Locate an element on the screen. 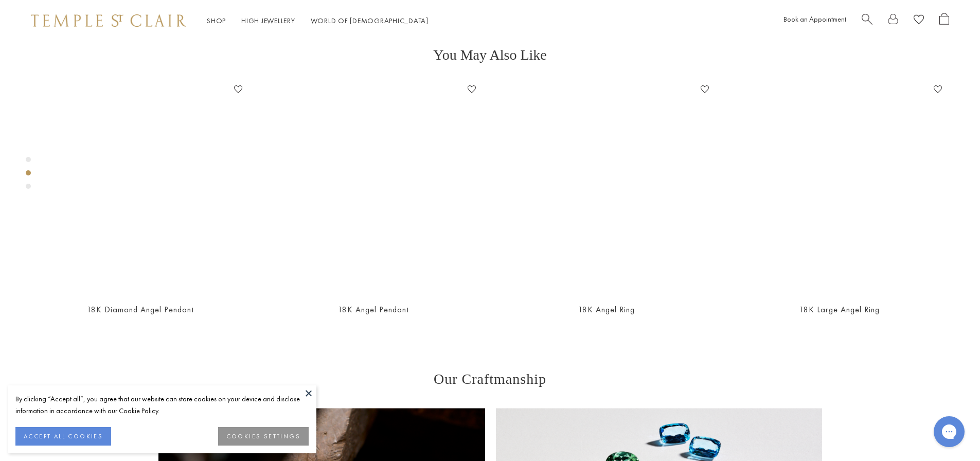 This screenshot has height=461, width=980. button: COOKIES SETTINGS is located at coordinates (263, 436).